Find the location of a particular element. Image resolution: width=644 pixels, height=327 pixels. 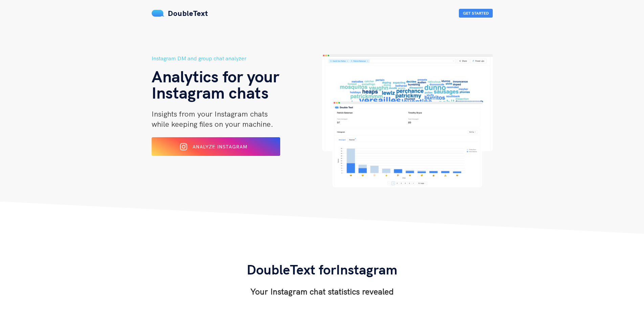

h5: Instagram DM and group chat analyzer is located at coordinates (237, 59).